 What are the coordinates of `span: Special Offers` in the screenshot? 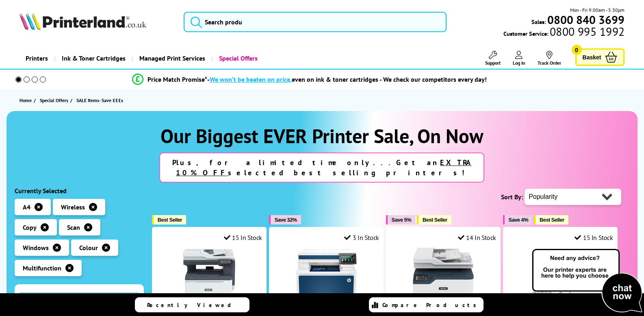 It's located at (54, 100).